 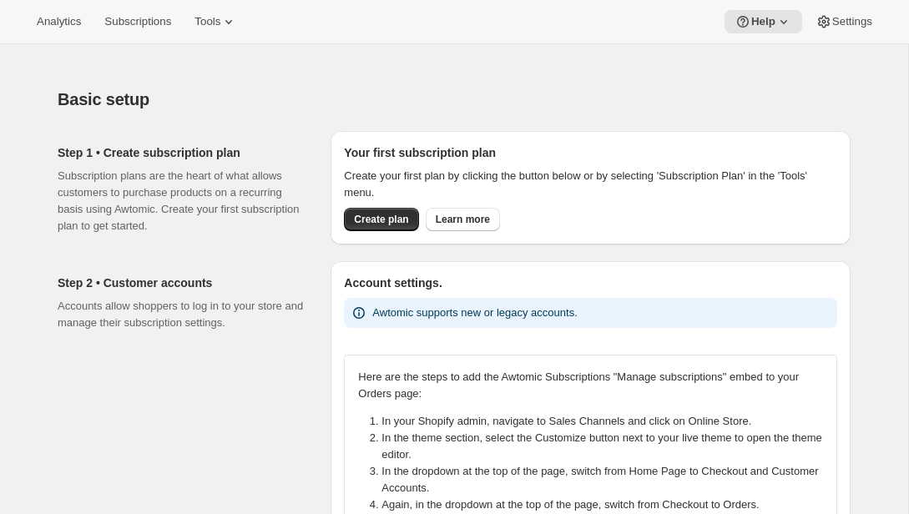 I want to click on span: Learn more, so click(x=462, y=220).